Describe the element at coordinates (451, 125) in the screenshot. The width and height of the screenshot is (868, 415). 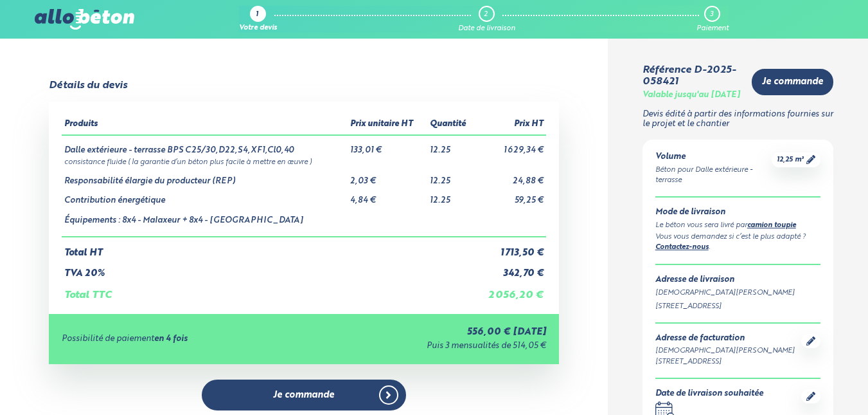
I see `th: Quantité` at that location.